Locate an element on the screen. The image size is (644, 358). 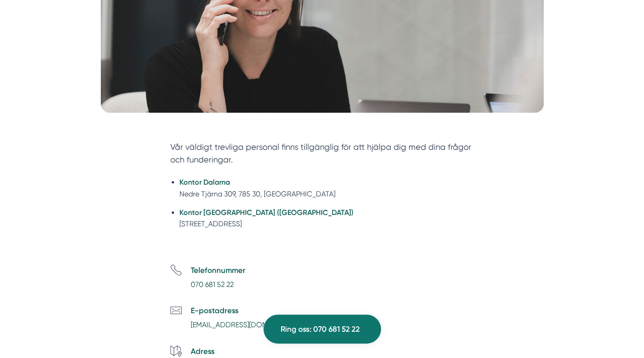
h5: E-postadress is located at coordinates (248, 311).